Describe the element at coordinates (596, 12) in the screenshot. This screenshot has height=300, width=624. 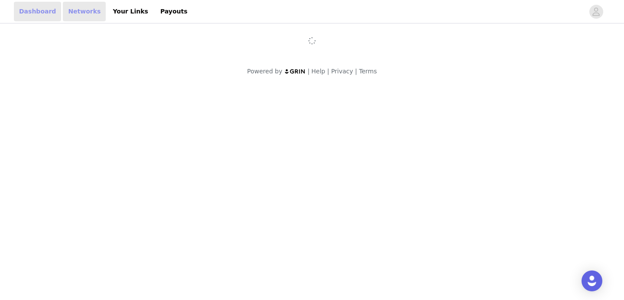
I see `div: avatar` at that location.